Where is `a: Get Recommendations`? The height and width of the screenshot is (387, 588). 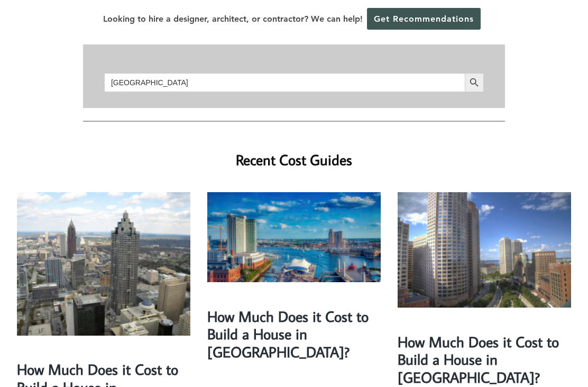 a: Get Recommendations is located at coordinates (424, 18).